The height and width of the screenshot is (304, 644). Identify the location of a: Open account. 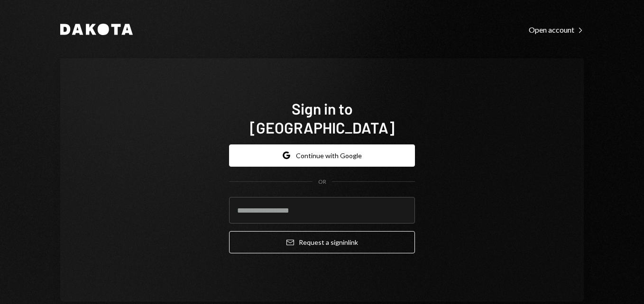
(556, 30).